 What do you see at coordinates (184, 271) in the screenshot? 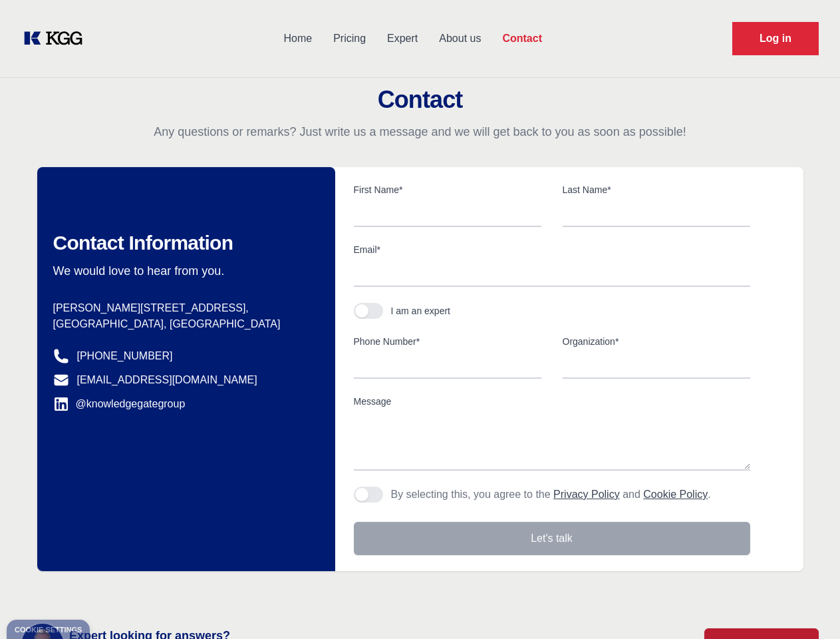
I see `p: We would love to hear from you.` at bounding box center [184, 271].